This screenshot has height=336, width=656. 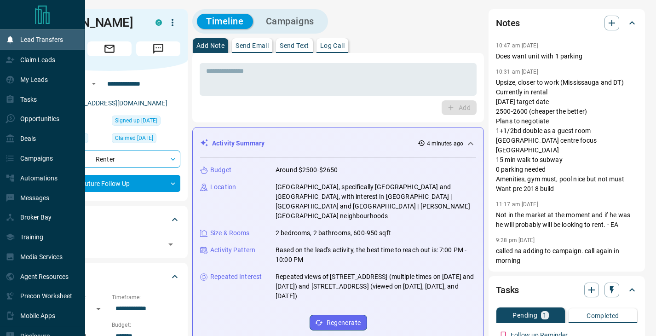 What do you see at coordinates (146, 297) in the screenshot?
I see `p: Timeframe:` at bounding box center [146, 297].